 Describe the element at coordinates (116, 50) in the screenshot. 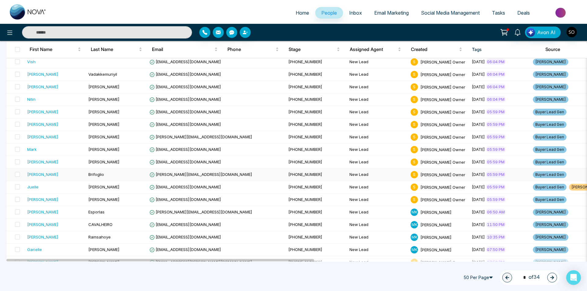

I see `th: Last Name` at that location.